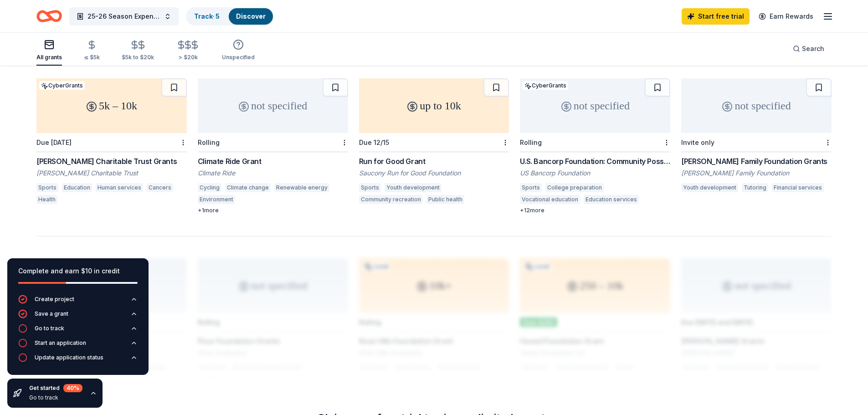 This screenshot has width=868, height=415. I want to click on div: Cycling, so click(209, 187).